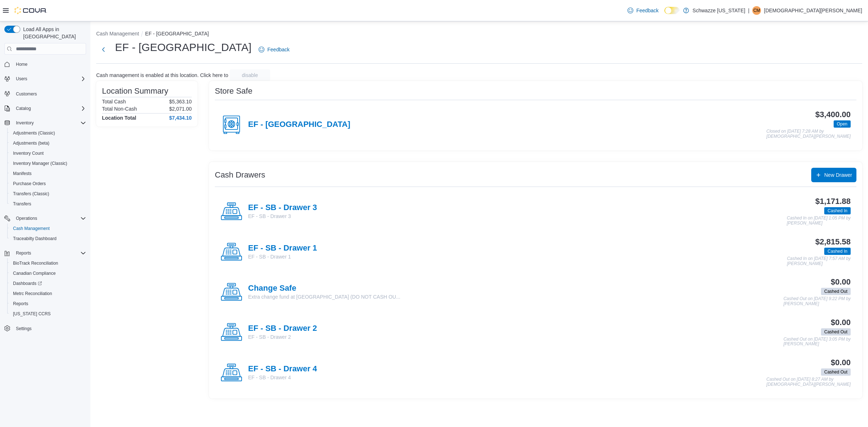 This screenshot has height=427, width=868. What do you see at coordinates (283, 249) in the screenshot?
I see `h4: EF - SB - Drawer 1` at bounding box center [283, 249].